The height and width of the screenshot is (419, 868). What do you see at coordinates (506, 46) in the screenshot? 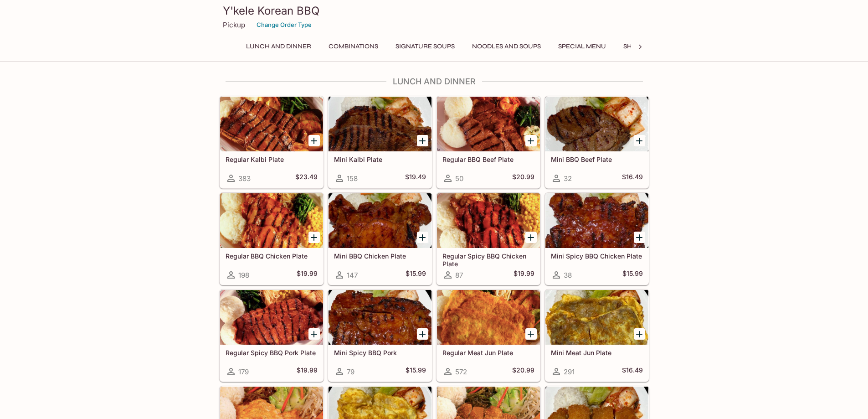
I see `button: Noodles and Soups` at bounding box center [506, 46].